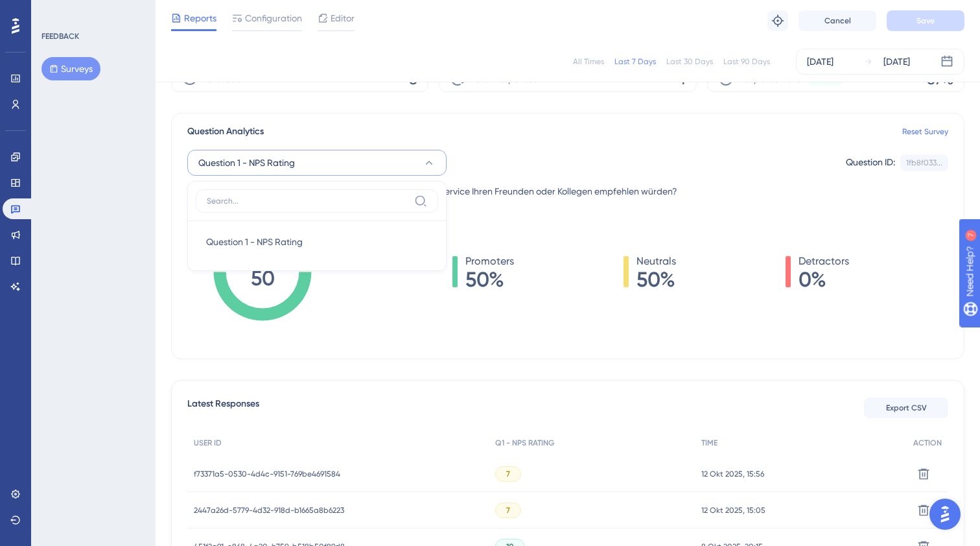 The image size is (980, 546). I want to click on div: 7, so click(92, 12).